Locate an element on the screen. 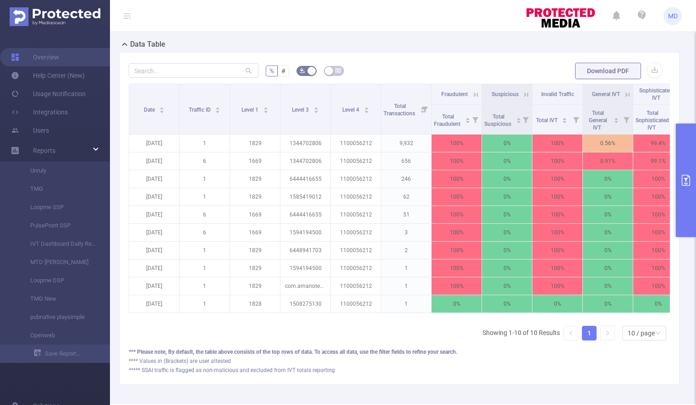  span: Date is located at coordinates (150, 110).